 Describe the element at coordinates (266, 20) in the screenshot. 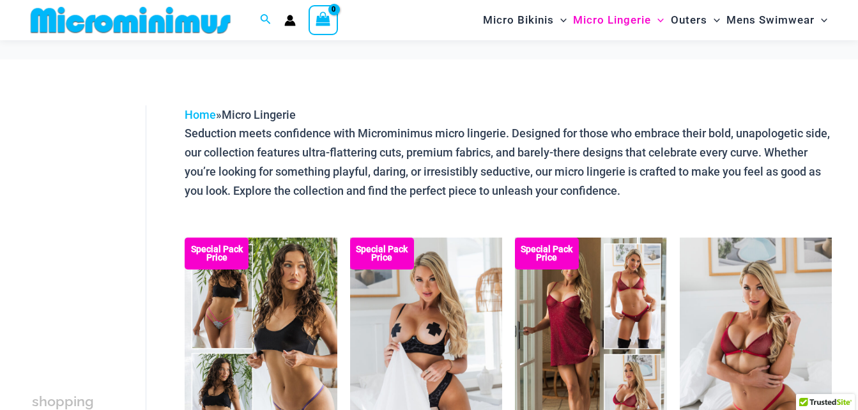

I see `a: Search icon link` at that location.